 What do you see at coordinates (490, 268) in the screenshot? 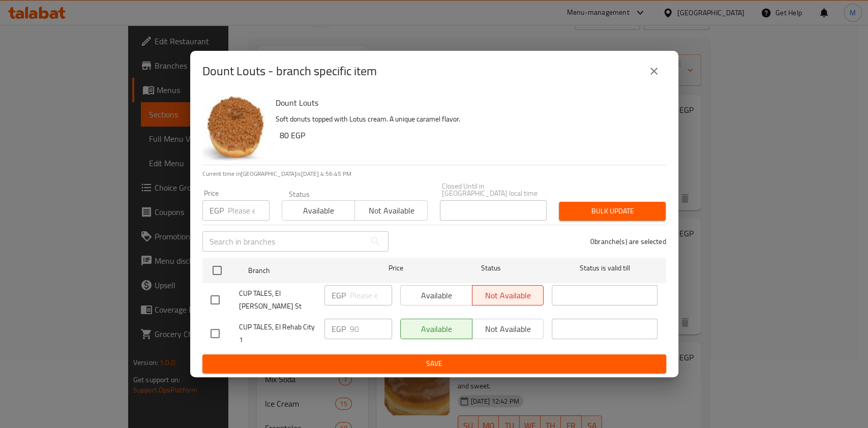
I see `span: Status` at bounding box center [490, 268].